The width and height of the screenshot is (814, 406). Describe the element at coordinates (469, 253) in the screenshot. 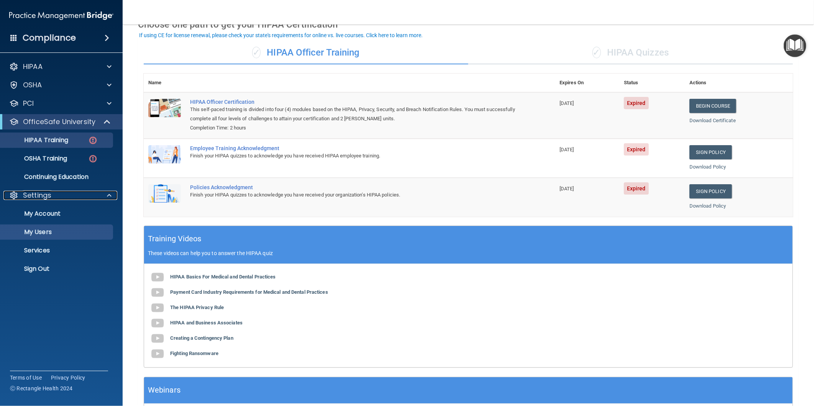

I see `p: These videos can help you to answer the HIPAA quiz` at that location.